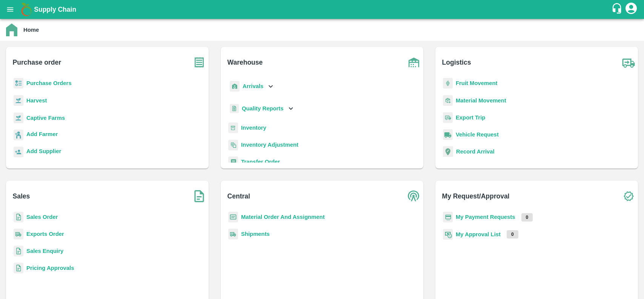  I want to click on b: Material Movement, so click(481, 101).